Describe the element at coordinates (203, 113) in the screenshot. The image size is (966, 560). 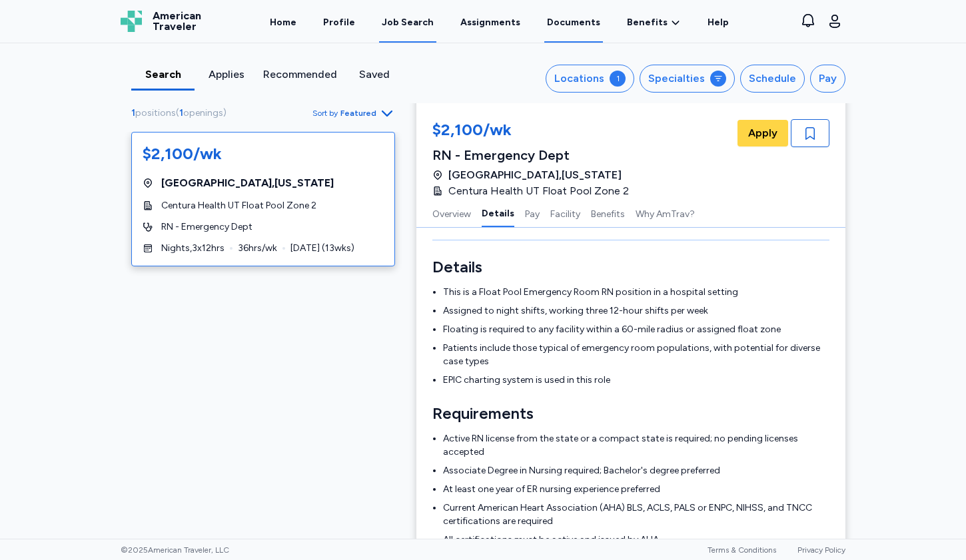
I see `span: openings` at that location.